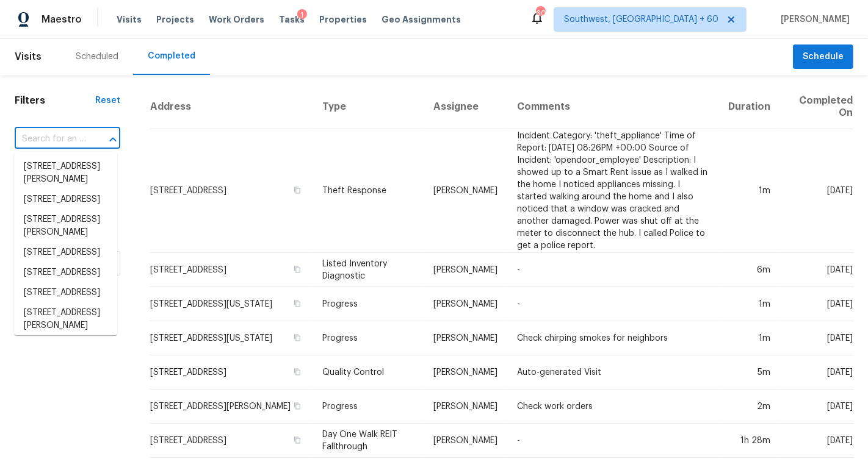 The width and height of the screenshot is (868, 459). I want to click on td: Auto-generated Visit, so click(613, 372).